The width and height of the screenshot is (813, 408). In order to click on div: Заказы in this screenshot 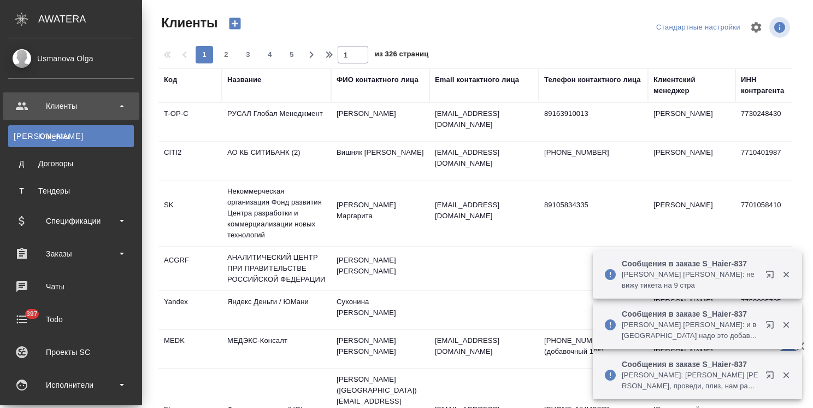, I will do `click(71, 254)`.